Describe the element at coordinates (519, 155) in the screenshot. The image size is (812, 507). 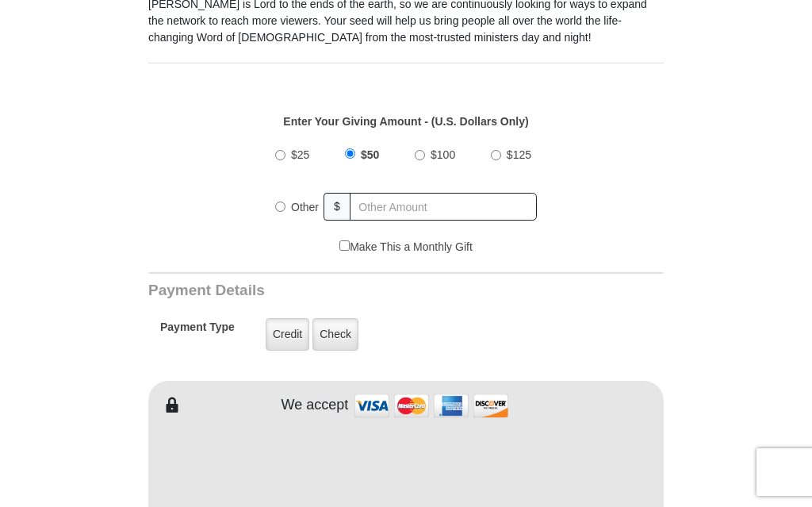
I see `span: $125` at that location.